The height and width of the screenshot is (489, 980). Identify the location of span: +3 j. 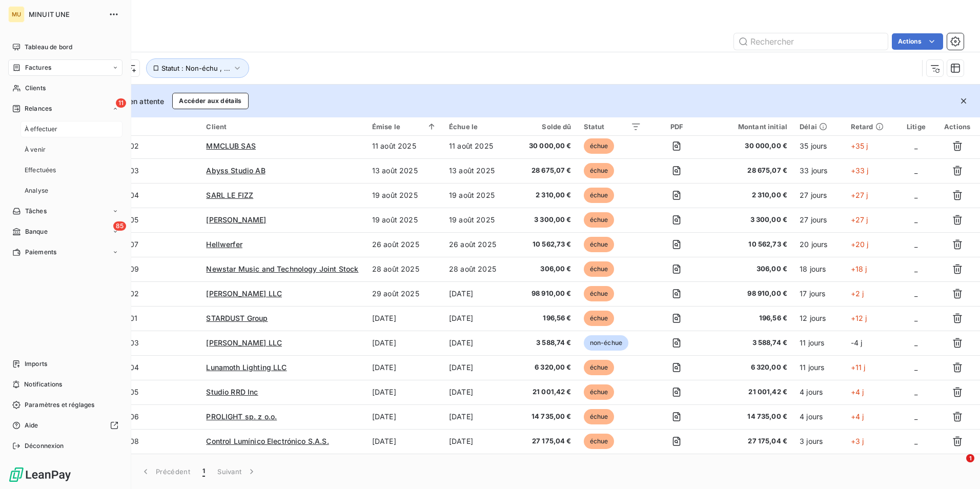
(857, 440).